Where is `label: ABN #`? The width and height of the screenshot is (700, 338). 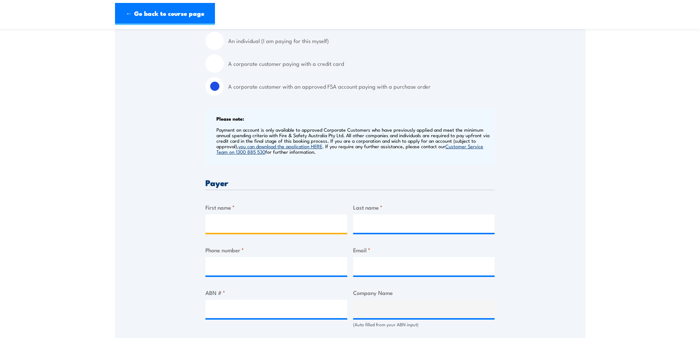
label: ABN # is located at coordinates (276, 292).